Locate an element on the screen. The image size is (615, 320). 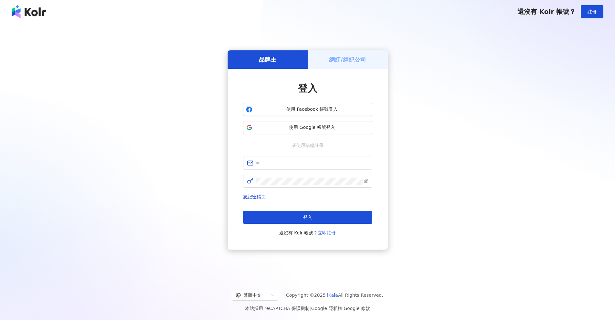
div: 繁體中文 is located at coordinates (252, 295).